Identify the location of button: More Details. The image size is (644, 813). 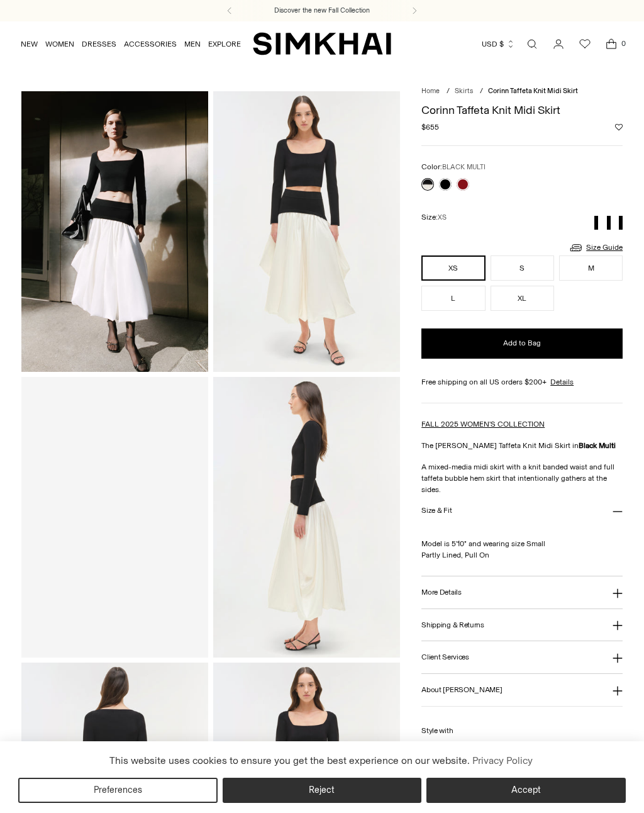
(522, 592).